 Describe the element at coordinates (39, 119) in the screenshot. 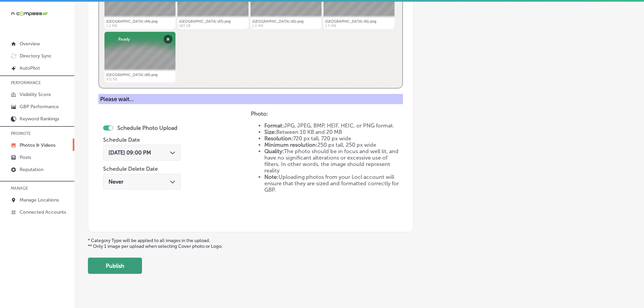

I see `p: Keyword Rankings` at that location.